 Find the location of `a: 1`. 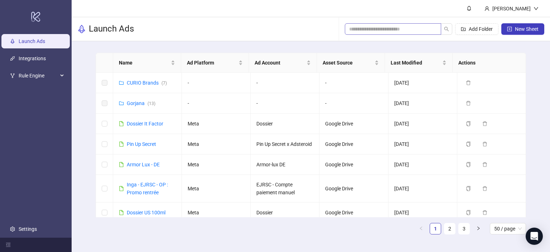

a: 1 is located at coordinates (435, 228).